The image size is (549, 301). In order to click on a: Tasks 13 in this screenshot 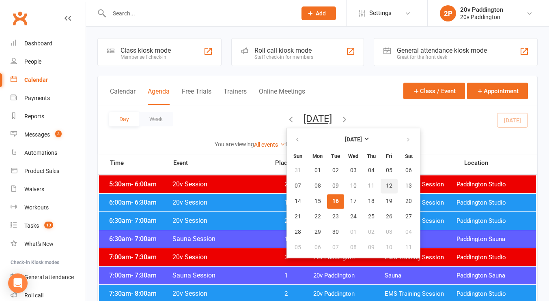, I will do `click(48, 226)`.